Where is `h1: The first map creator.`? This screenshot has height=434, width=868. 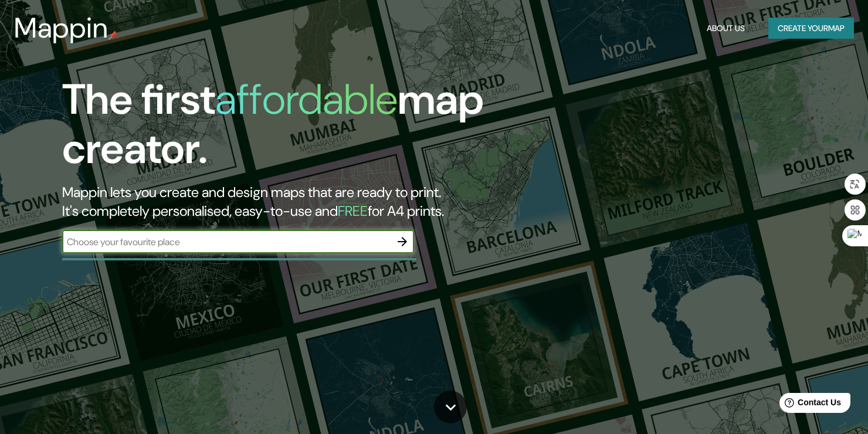
h1: The first map creator. is located at coordinates (279, 129).